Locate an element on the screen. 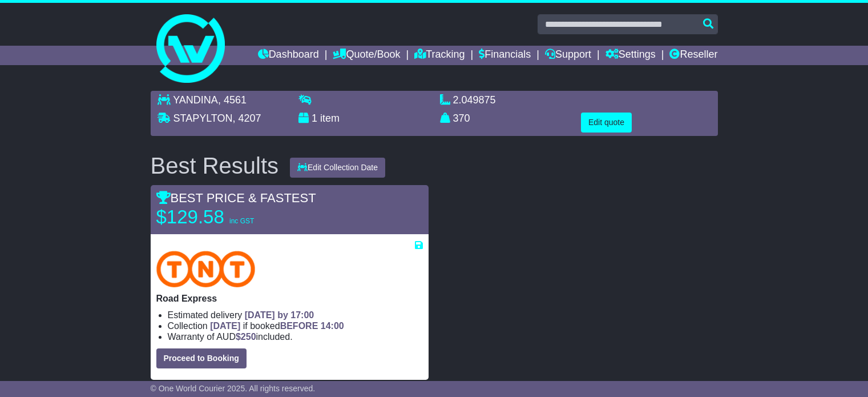 The image size is (868, 397). a: Reseller is located at coordinates (694, 56).